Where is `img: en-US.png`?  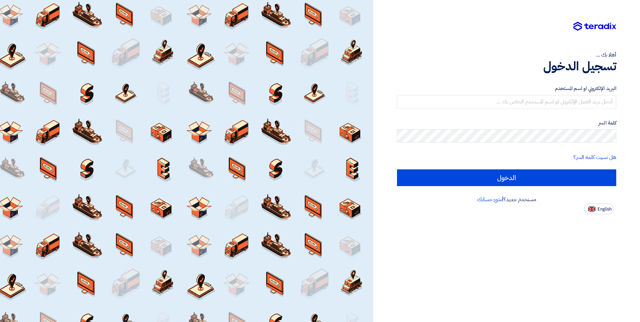 img: en-US.png is located at coordinates (591, 209).